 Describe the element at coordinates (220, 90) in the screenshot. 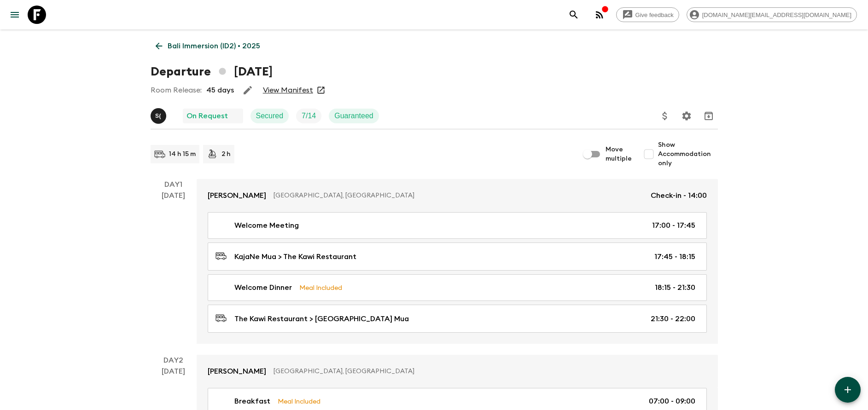

I see `p: 45 days` at that location.